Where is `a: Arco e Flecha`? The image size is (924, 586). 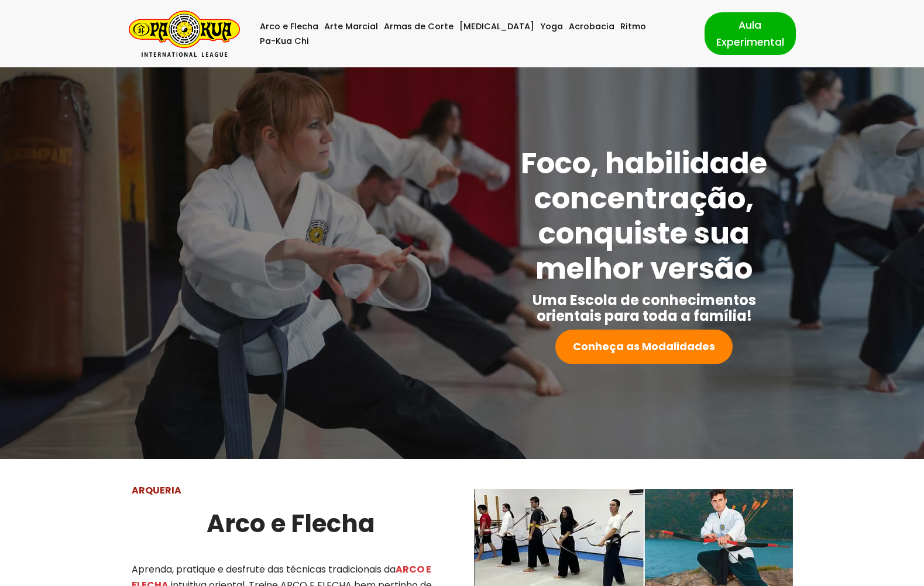
a: Arco e Flecha is located at coordinates (289, 27).